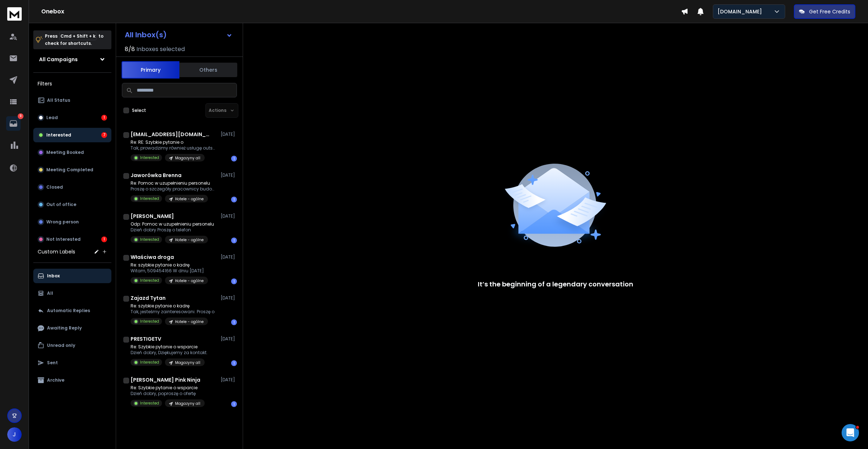 The height and width of the screenshot is (449, 868). What do you see at coordinates (151, 70) in the screenshot?
I see `button: Primary` at bounding box center [151, 70].